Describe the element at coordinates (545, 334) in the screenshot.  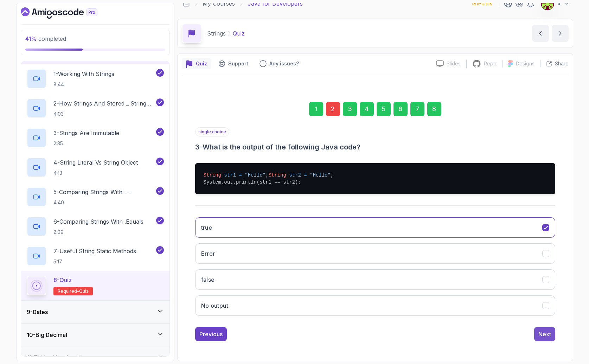
I see `button: Next` at that location.